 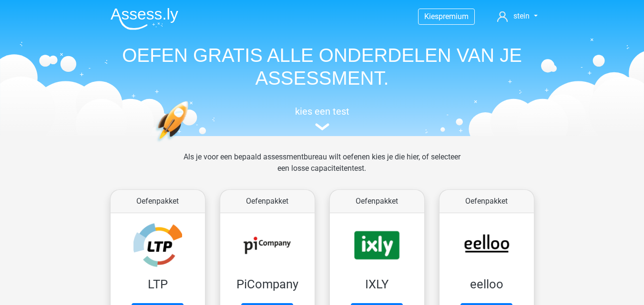 I want to click on img: oefenen, so click(x=190, y=144).